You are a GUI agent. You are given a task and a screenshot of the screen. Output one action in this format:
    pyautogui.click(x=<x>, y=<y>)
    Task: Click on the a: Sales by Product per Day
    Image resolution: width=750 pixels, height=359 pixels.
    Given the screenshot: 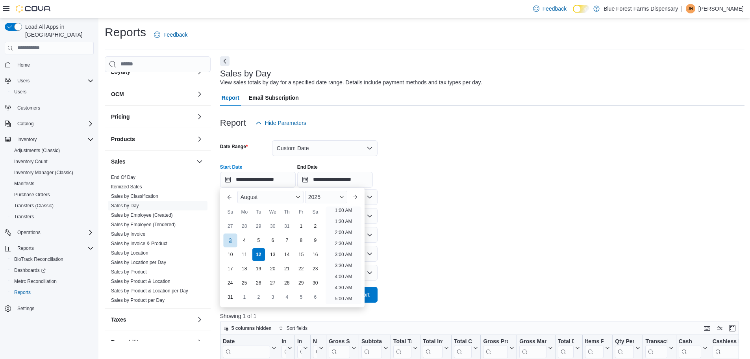 What is the action you would take?
    pyautogui.click(x=138, y=300)
    